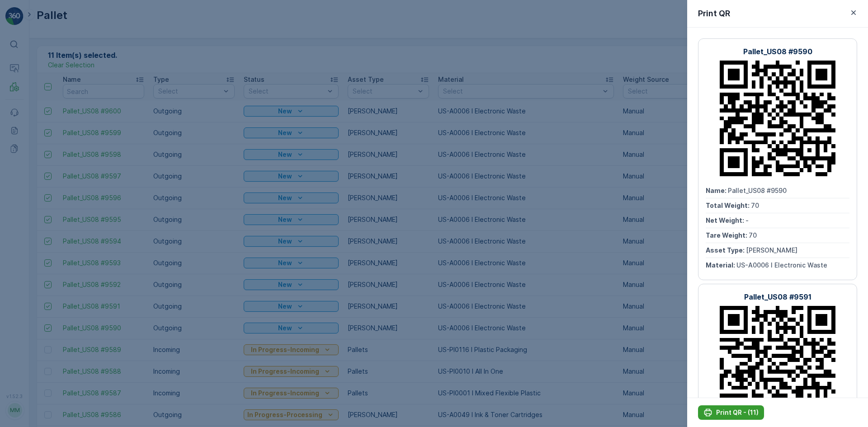 This screenshot has width=868, height=427. What do you see at coordinates (778, 297) in the screenshot?
I see `p: Pallet_US08 #9591` at bounding box center [778, 297].